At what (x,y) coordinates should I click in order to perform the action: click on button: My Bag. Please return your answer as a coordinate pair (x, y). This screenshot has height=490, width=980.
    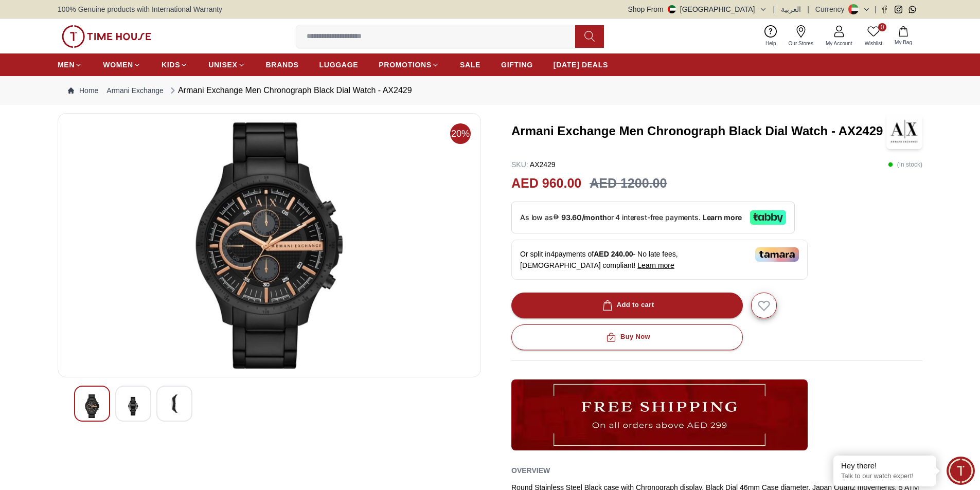
    Looking at the image, I should click on (903, 36).